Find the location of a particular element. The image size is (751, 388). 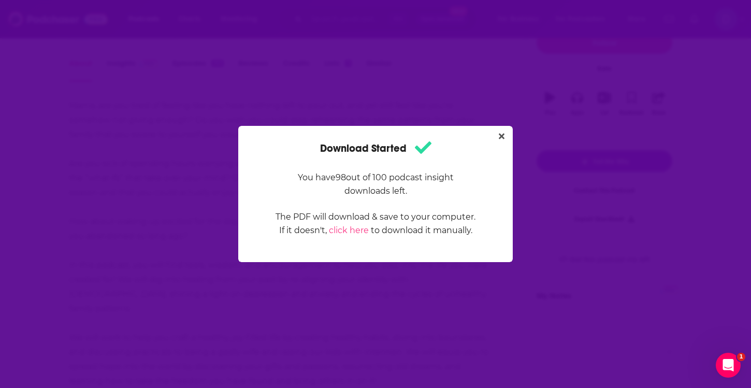

p: The PDF will download & save to your computer. If it doesn't, to download it manually. is located at coordinates (375, 224).